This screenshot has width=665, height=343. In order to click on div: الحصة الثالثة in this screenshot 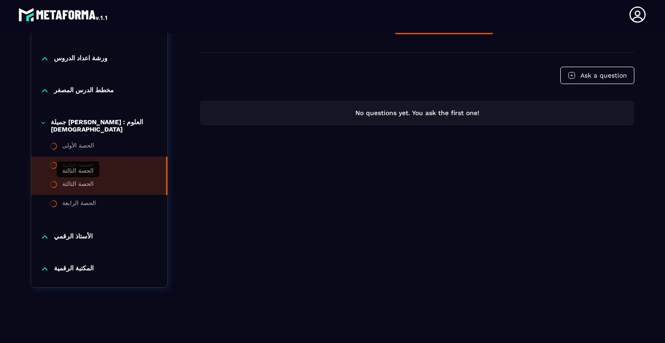, I will do `click(78, 186)`.